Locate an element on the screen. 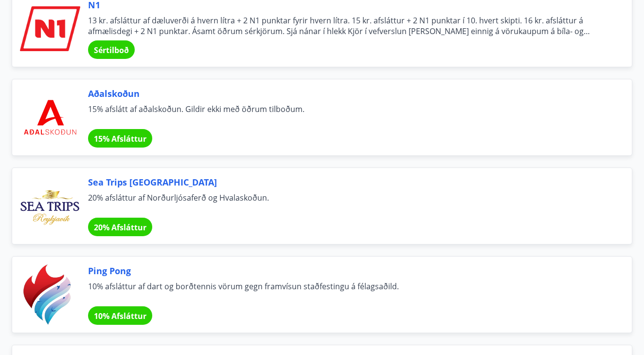 The image size is (644, 355). span: Sértilboð is located at coordinates (111, 50).